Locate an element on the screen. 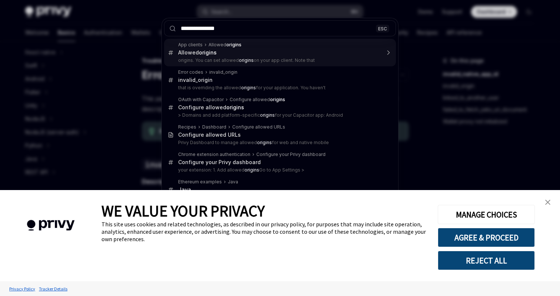  div: This site uses cookies and related technologies, as described in our privacy policy, for purposes... is located at coordinates (264, 232).